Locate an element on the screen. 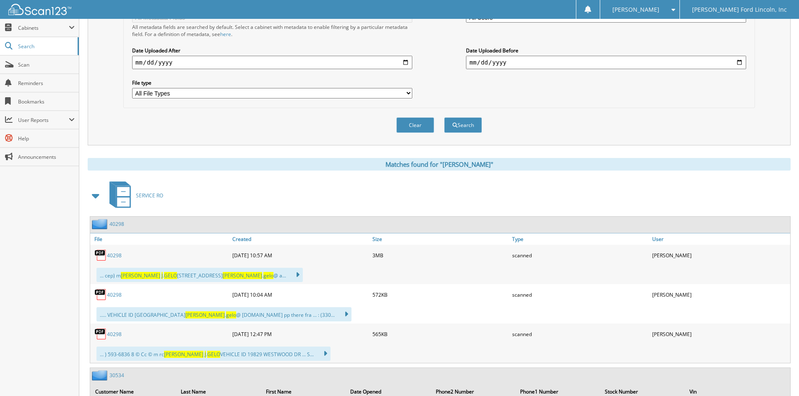 The height and width of the screenshot is (396, 799). span: Bookmarks is located at coordinates (46, 101).